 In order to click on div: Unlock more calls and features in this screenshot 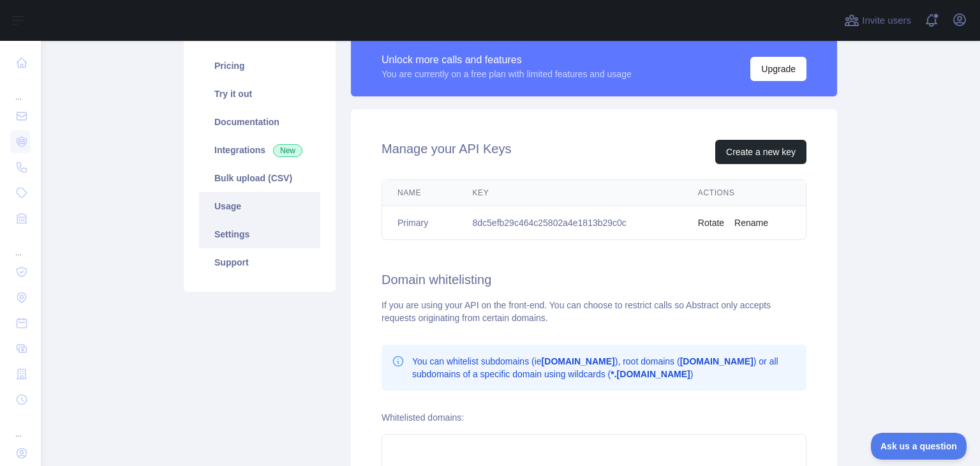, I will do `click(507, 60)`.